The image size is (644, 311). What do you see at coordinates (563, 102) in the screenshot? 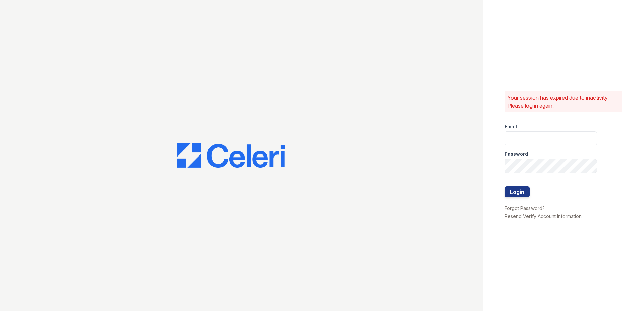
I see `p: Your session has expired due to inactivity. Please log in again.` at bounding box center [563, 102].